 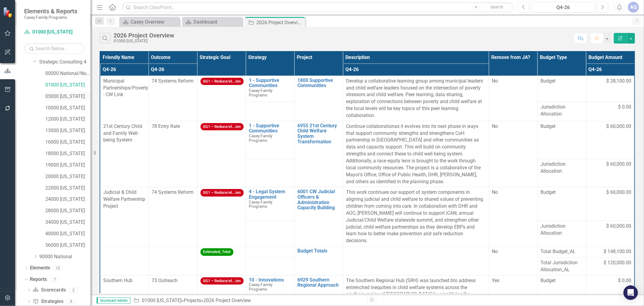 I want to click on span: Southern Hub, so click(x=118, y=280).